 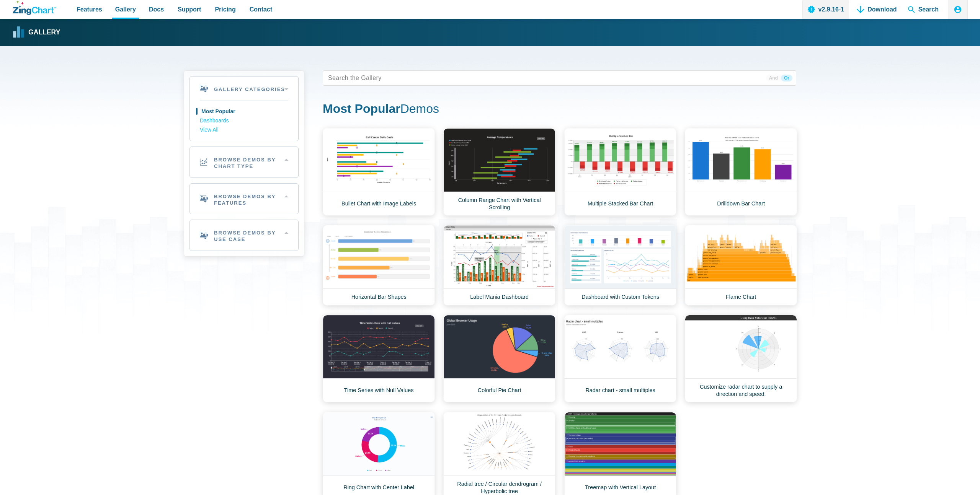 What do you see at coordinates (189, 10) in the screenshot?
I see `span: Support` at bounding box center [189, 10].